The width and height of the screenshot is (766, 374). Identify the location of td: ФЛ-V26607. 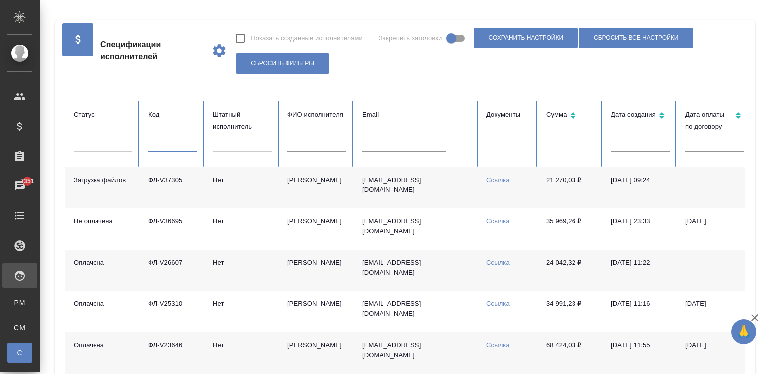
(173, 270).